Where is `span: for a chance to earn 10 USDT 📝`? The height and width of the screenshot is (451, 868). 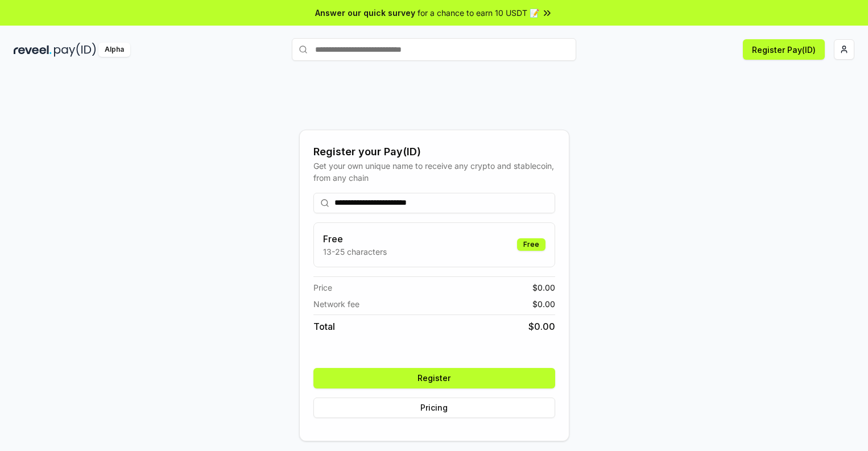 span: for a chance to earn 10 USDT 📝 is located at coordinates (478, 12).